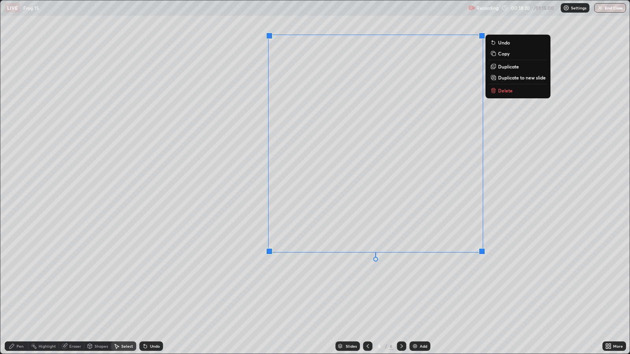  What do you see at coordinates (518, 67) in the screenshot?
I see `button: Duplicate` at bounding box center [518, 67].